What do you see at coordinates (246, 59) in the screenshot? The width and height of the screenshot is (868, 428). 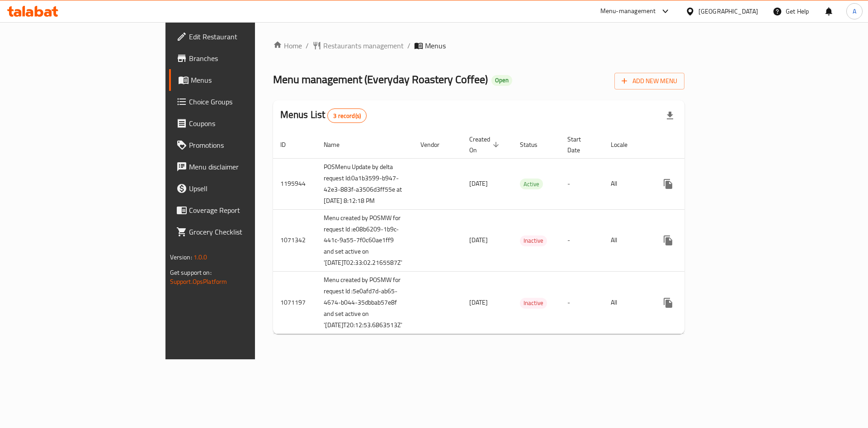 I see `span: Branches` at bounding box center [246, 59].